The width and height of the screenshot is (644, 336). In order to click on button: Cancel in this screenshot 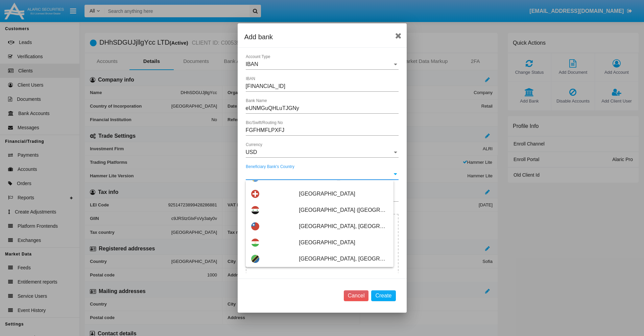, I will do `click(356, 296)`.